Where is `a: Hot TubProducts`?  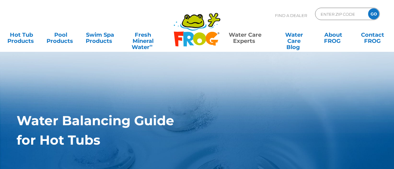 a: Hot TubProducts is located at coordinates (21, 35).